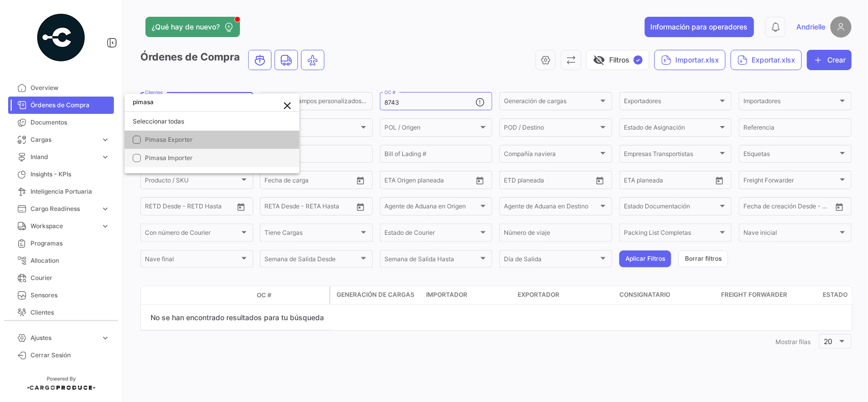 Image resolution: width=868 pixels, height=402 pixels. What do you see at coordinates (287, 106) in the screenshot?
I see `mat-icon: close` at bounding box center [287, 106].